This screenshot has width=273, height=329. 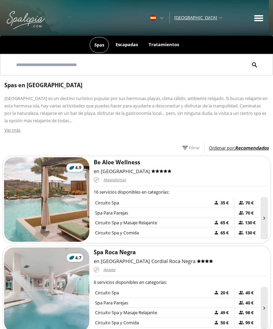 What do you see at coordinates (249, 323) in the screenshot?
I see `span: 99 €` at bounding box center [249, 323].